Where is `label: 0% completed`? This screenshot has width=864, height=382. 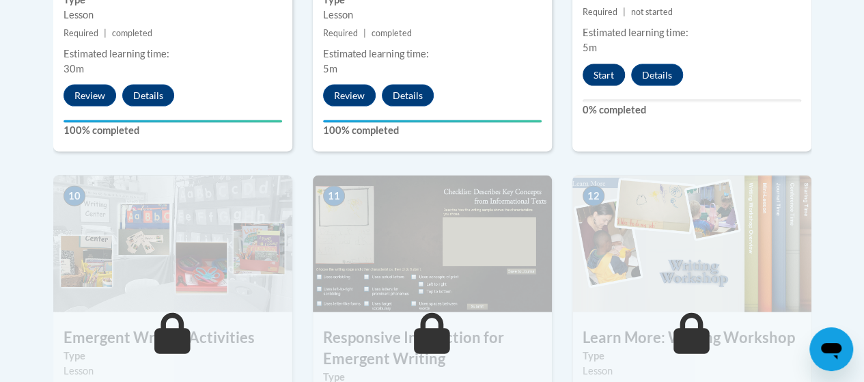
label: 0% completed is located at coordinates (692, 110).